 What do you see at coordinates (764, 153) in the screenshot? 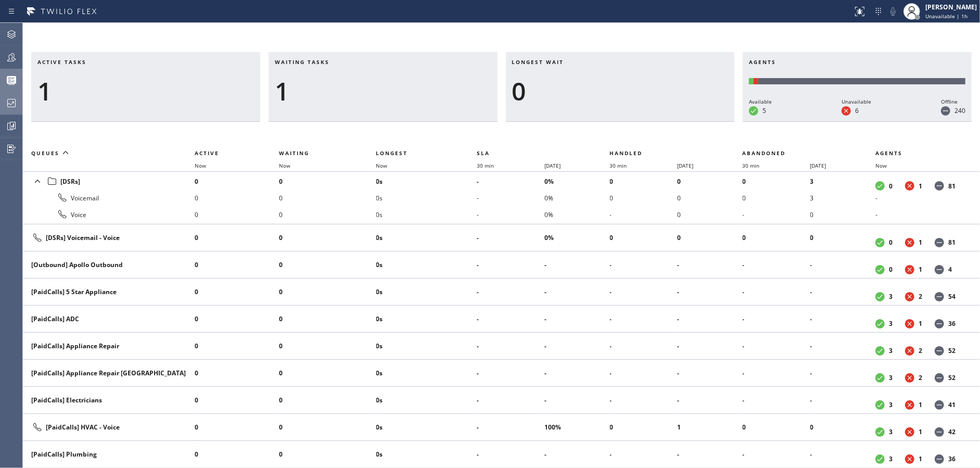
I see `span: Abandoned` at bounding box center [764, 153].